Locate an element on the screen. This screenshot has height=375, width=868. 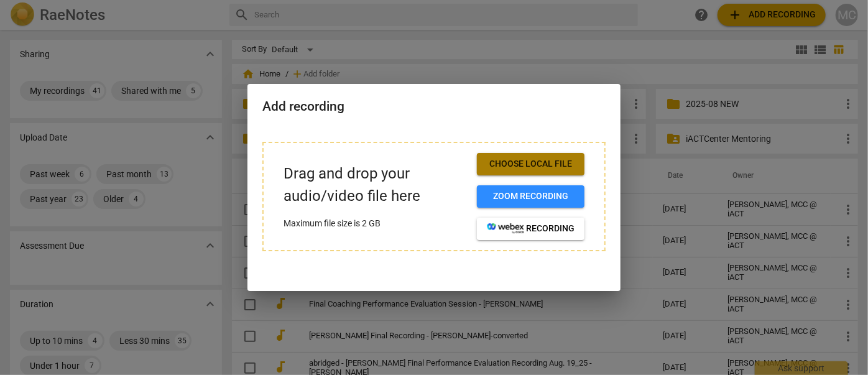
p: Maximum file size is 2 GB is located at coordinates (375, 224).